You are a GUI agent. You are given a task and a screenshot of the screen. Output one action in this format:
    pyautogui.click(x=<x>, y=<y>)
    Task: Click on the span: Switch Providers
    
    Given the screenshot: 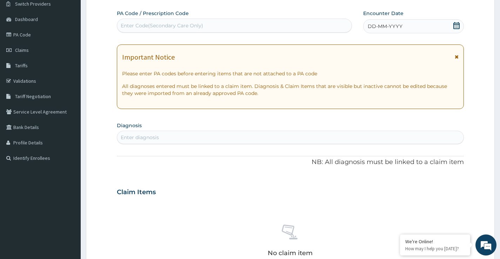 What is the action you would take?
    pyautogui.click(x=33, y=4)
    